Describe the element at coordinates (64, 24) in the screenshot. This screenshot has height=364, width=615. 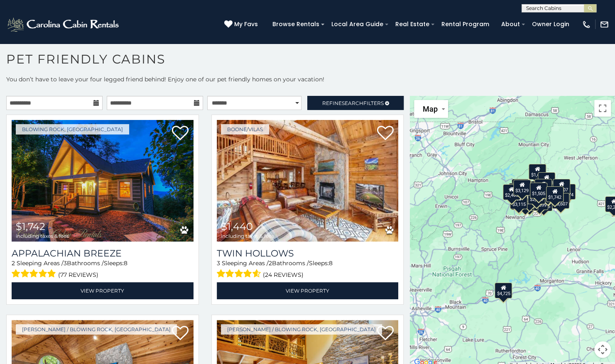
I see `img: White-1-2.png` at that location.